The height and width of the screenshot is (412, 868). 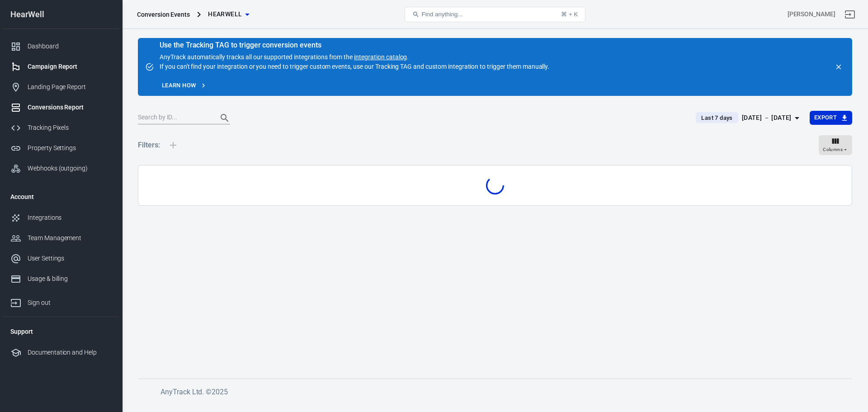 What do you see at coordinates (61, 196) in the screenshot?
I see `li: Account` at bounding box center [61, 196].